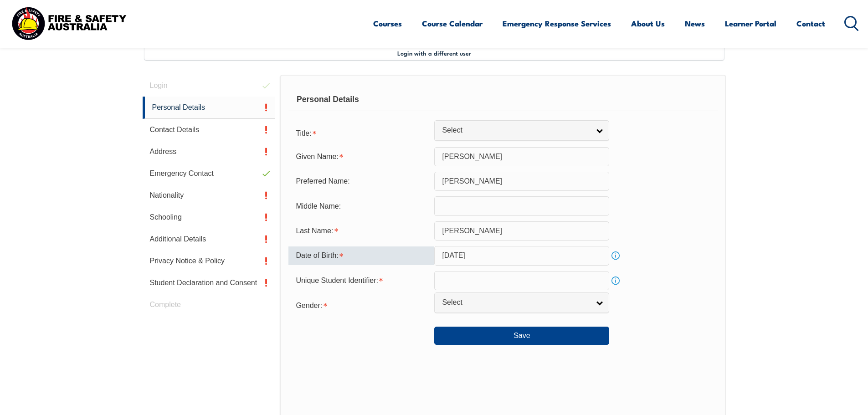 The image size is (868, 415). What do you see at coordinates (361, 181) in the screenshot?
I see `div: Preferred Name:` at bounding box center [361, 181].